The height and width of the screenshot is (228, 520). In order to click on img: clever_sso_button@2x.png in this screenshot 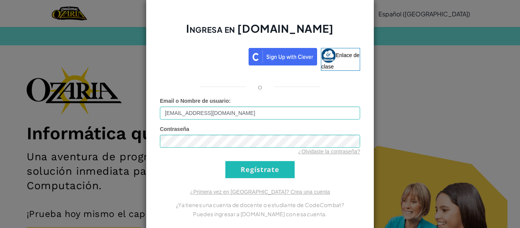, I will do `click(283, 57)`.